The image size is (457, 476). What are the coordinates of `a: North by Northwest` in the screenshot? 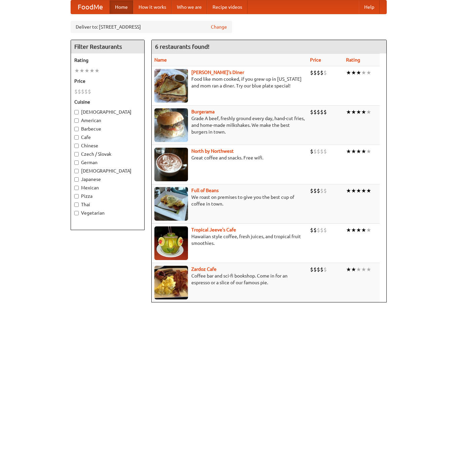 It's located at (212, 151).